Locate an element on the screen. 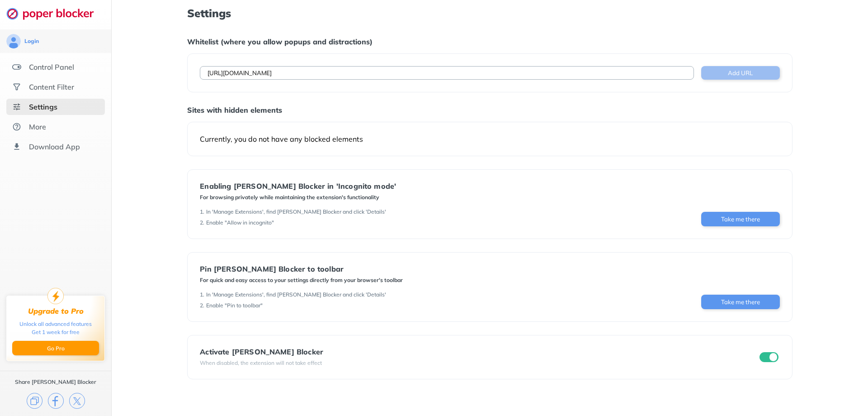 The width and height of the screenshot is (868, 416). div: Whitelist (where you allow popups and distractions) is located at coordinates (489, 41).